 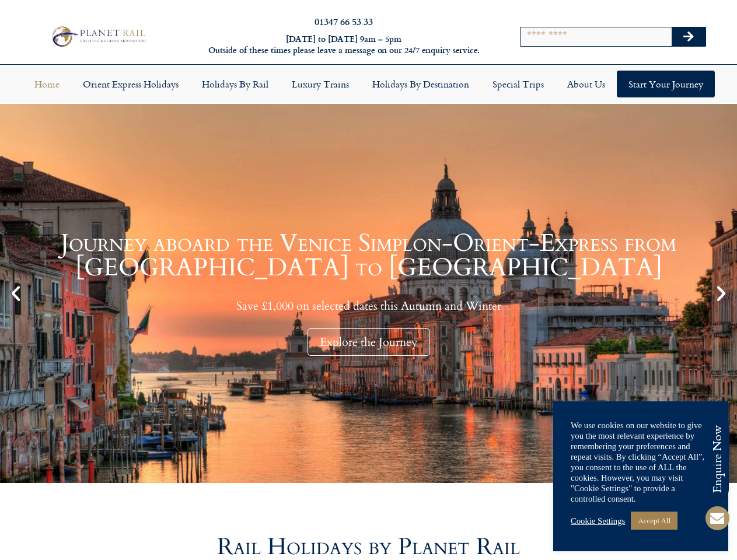 What do you see at coordinates (597, 521) in the screenshot?
I see `a: Cookie Settings` at bounding box center [597, 521].